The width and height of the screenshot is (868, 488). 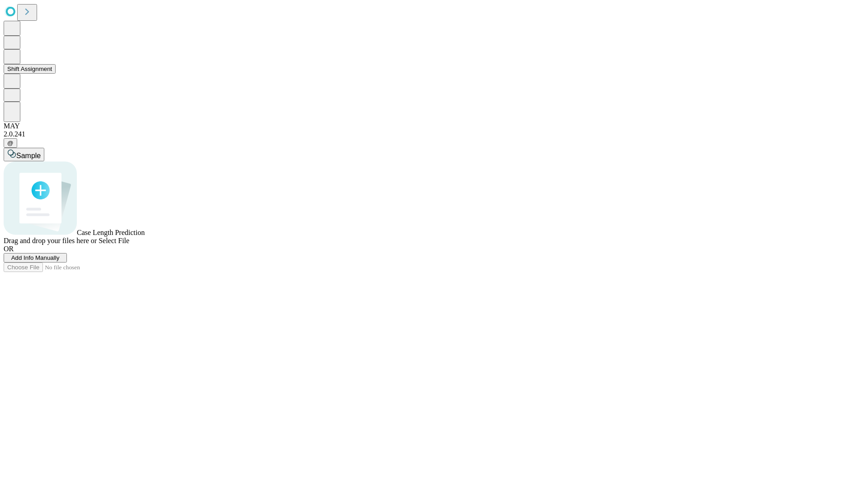 I want to click on div: 2.0.241, so click(x=434, y=134).